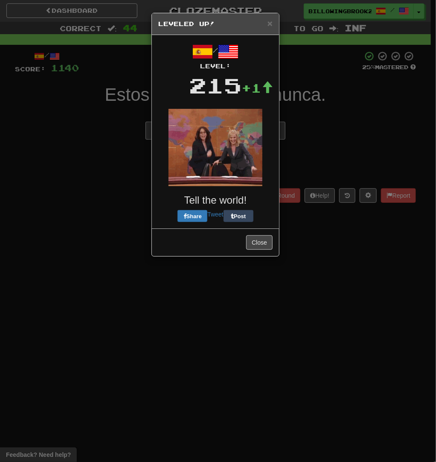 This screenshot has height=462, width=436. I want to click on h5: Leveled Up!, so click(216, 24).